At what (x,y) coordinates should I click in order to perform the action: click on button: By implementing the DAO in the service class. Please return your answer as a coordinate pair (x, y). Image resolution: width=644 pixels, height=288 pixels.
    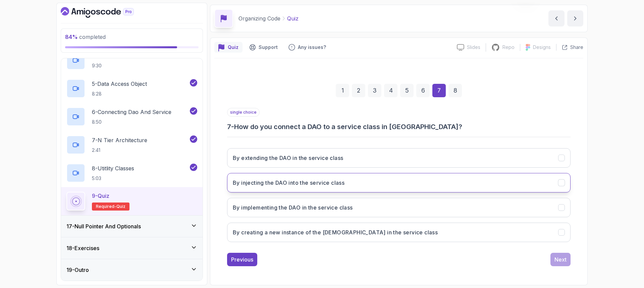
    Looking at the image, I should click on (398, 207).